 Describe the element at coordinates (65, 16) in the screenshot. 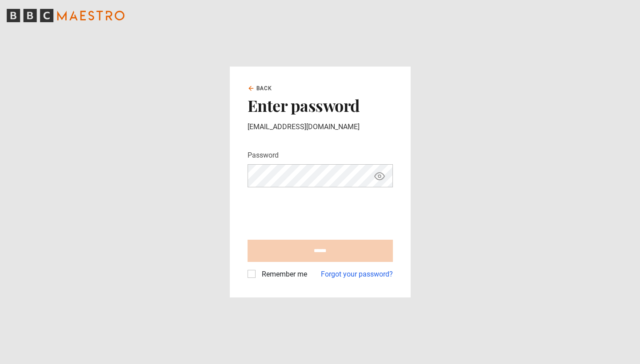

I see `svg: BBC Maestro` at that location.